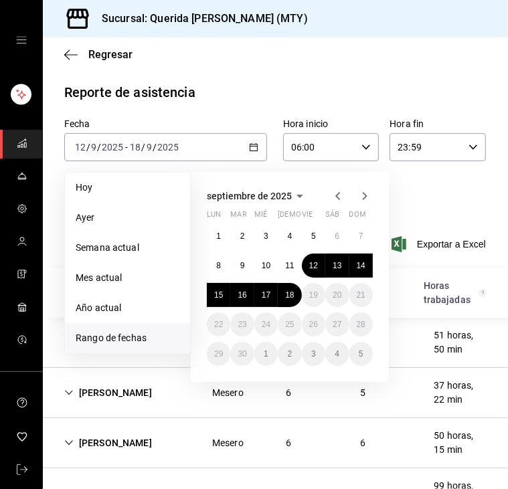 The image size is (508, 489). What do you see at coordinates (289, 295) in the screenshot?
I see `button: 18 de septiembre de 2025` at bounding box center [289, 295].